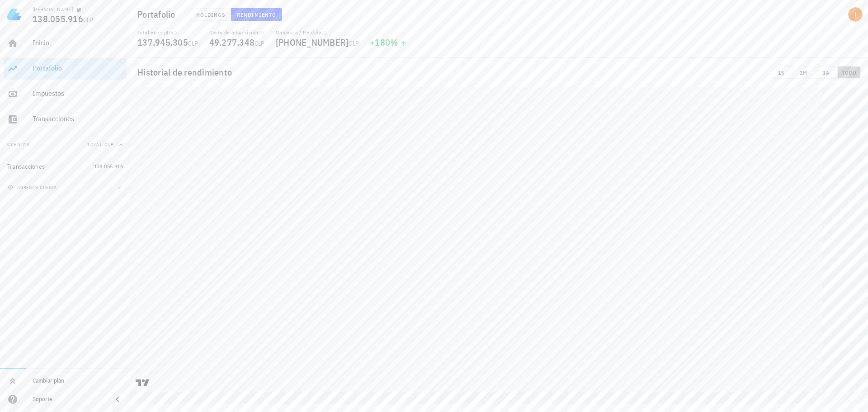  What do you see at coordinates (168, 32) in the screenshot?
I see `div: Total en cripto` at bounding box center [168, 32].